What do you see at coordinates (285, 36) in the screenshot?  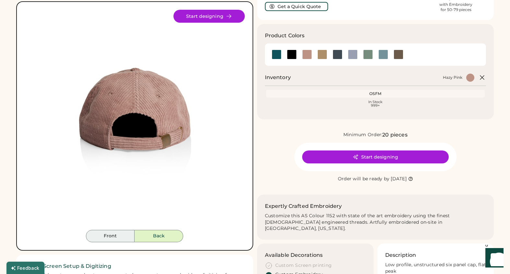 I see `h3: Product Colors` at bounding box center [285, 36].